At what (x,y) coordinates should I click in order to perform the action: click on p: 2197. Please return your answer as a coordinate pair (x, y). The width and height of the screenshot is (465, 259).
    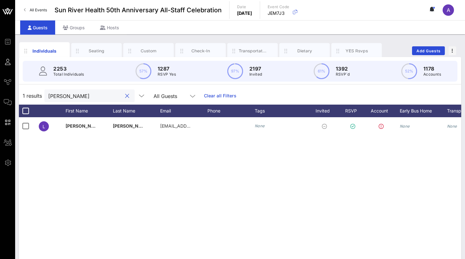
    Looking at the image, I should click on (256, 69).